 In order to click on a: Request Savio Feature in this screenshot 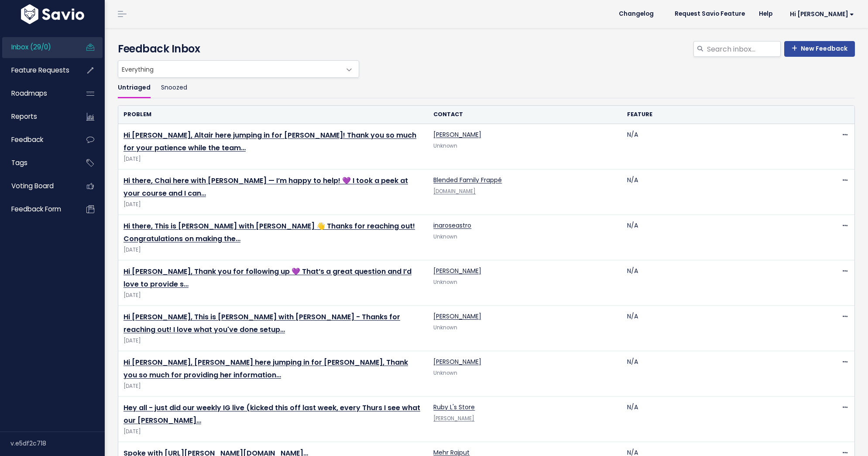, I will do `click(710, 14)`.